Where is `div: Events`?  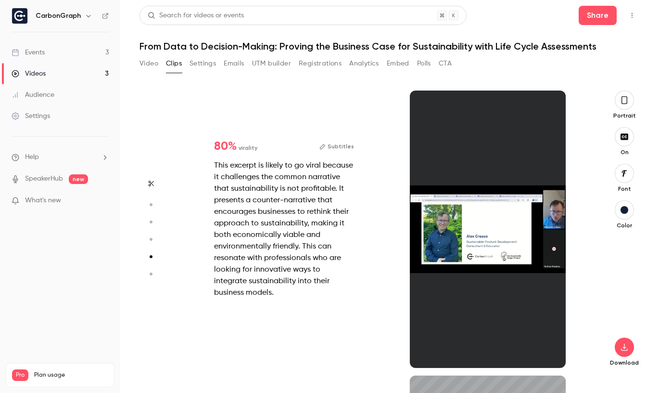 div: Events is located at coordinates (28, 52).